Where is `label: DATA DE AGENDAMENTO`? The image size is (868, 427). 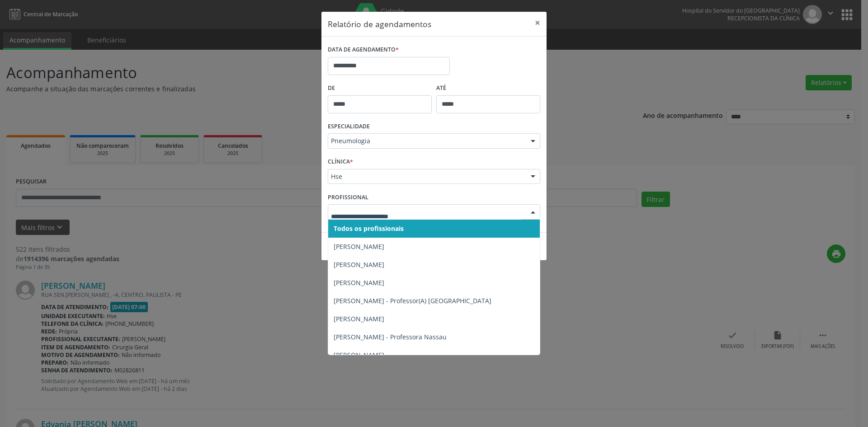
label: DATA DE AGENDAMENTO is located at coordinates (363, 49).